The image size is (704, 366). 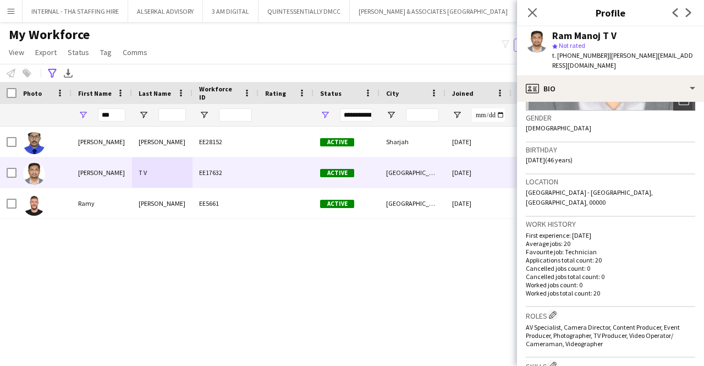 What do you see at coordinates (166, 11) in the screenshot?
I see `button: ALSERKAL ADVISORY` at bounding box center [166, 11].